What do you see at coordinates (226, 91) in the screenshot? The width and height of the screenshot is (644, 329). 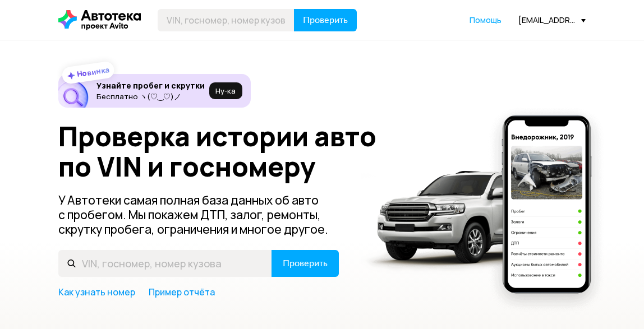 I see `span: Ну‑ка` at bounding box center [226, 91].